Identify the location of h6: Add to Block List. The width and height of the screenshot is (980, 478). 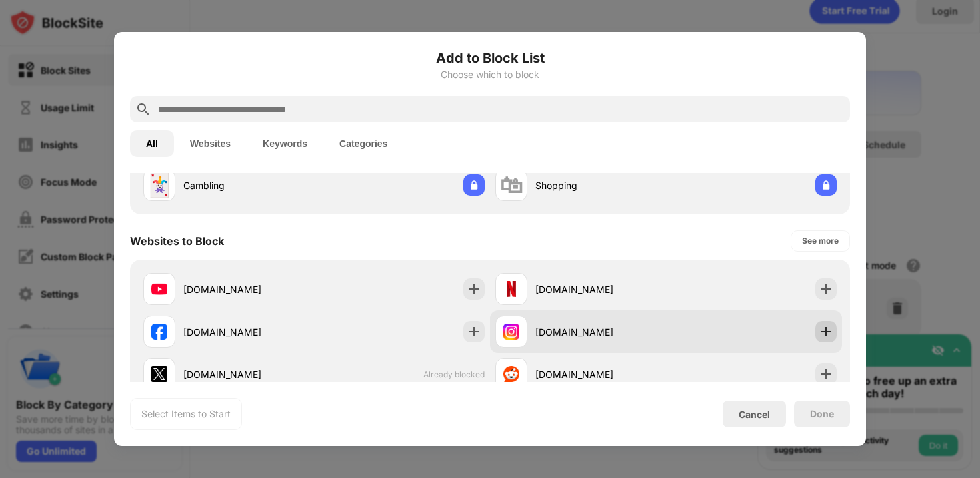
(490, 58).